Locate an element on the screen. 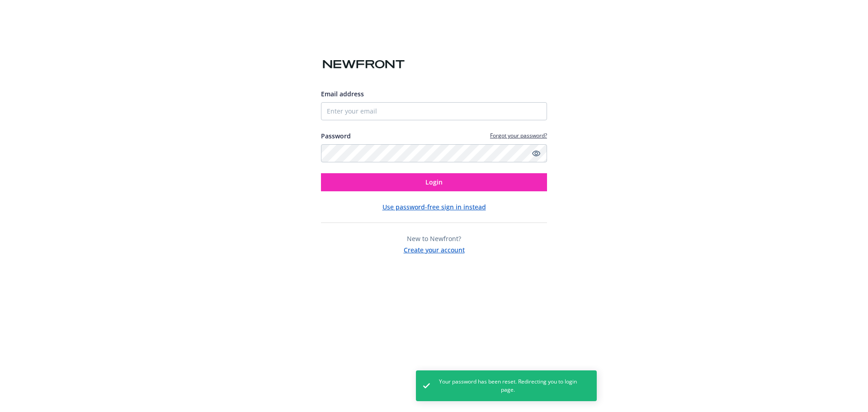 This screenshot has width=868, height=412. button: Login is located at coordinates (434, 182).